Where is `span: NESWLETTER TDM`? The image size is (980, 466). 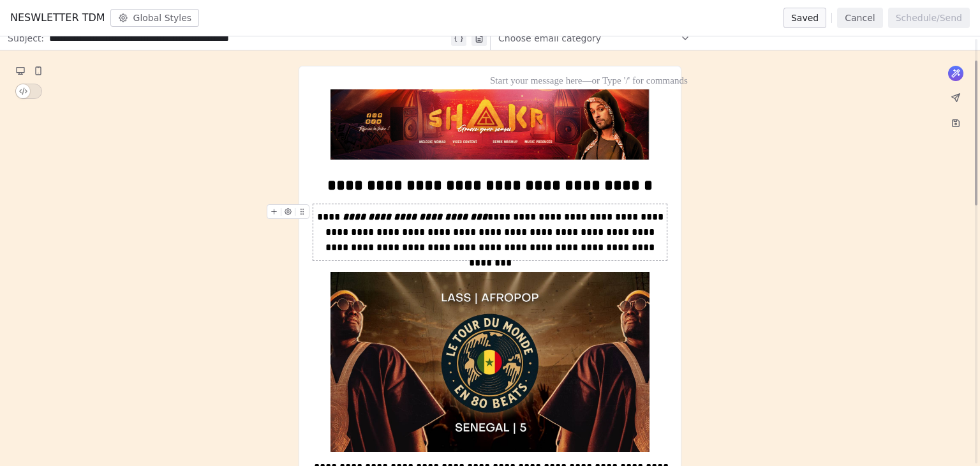
span: NESWLETTER TDM is located at coordinates (57, 18).